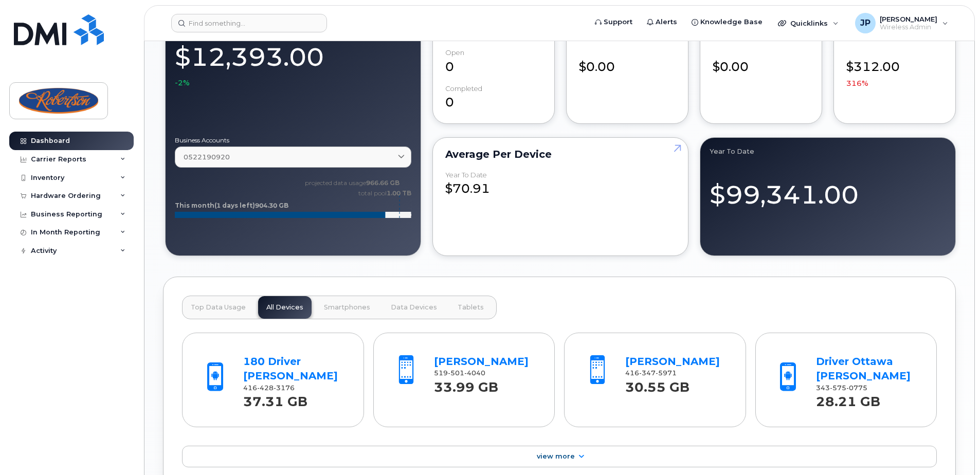  I want to click on div: $70.91, so click(561, 184).